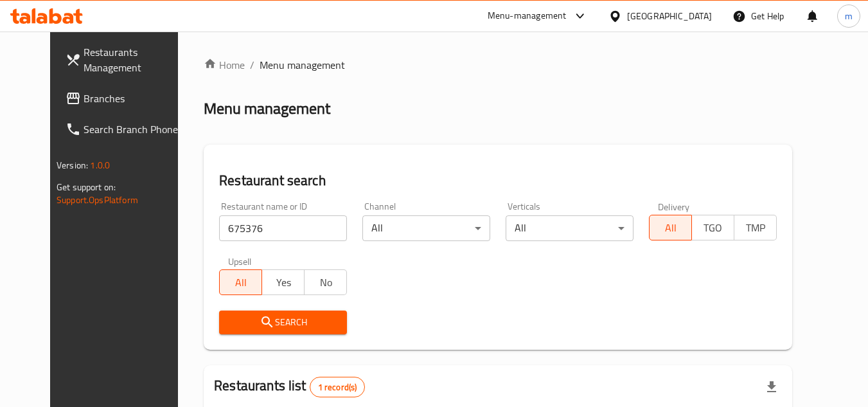 This screenshot has height=407, width=868. I want to click on span: Version:, so click(72, 166).